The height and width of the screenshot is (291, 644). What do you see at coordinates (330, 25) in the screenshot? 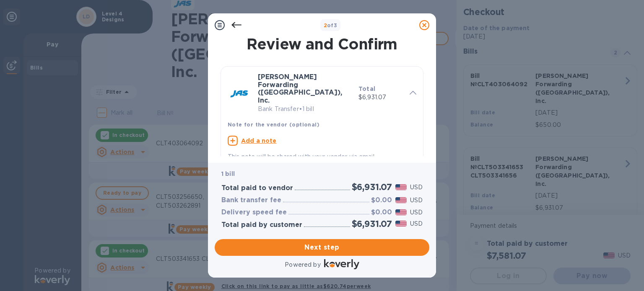
I see `b: of 3` at bounding box center [330, 25].